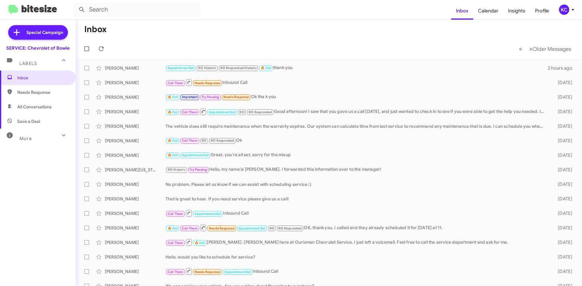 This screenshot has width=582, height=286. What do you see at coordinates (356, 68) in the screenshot?
I see `div: thank you` at bounding box center [356, 68].